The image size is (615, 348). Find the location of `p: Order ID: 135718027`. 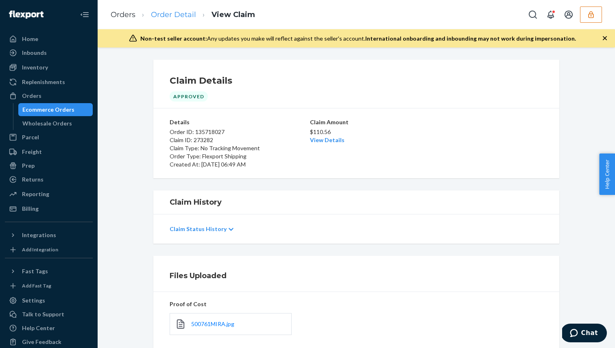

p: Order ID: 135718027 is located at coordinates (239, 132).